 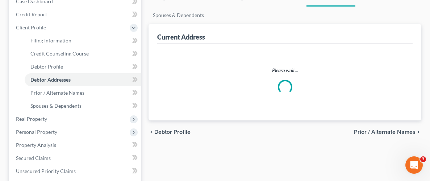 I want to click on span: Unsecured Priority Claims, so click(x=46, y=171).